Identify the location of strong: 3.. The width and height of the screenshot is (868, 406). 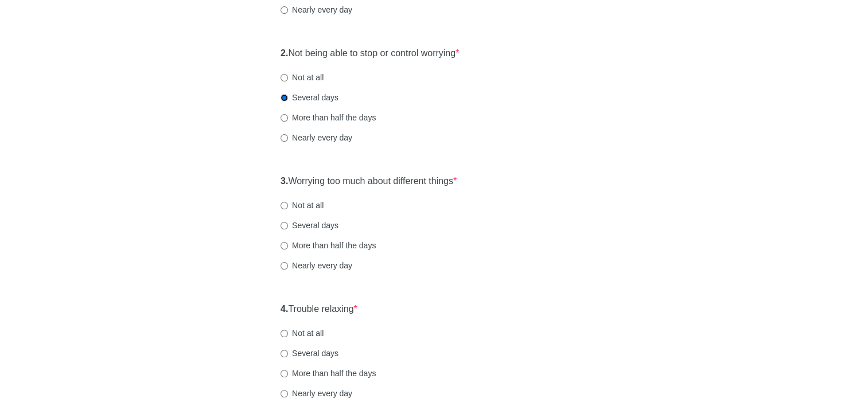
(284, 181).